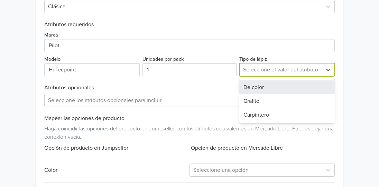  Describe the element at coordinates (287, 115) in the screenshot. I see `div: Carpintero` at that location.